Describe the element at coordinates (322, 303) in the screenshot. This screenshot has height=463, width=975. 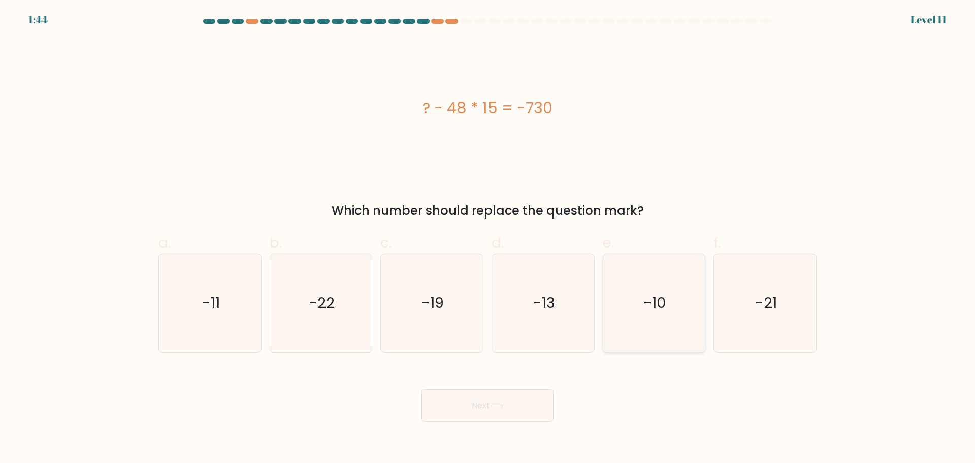
I see `text: -22` at that location.